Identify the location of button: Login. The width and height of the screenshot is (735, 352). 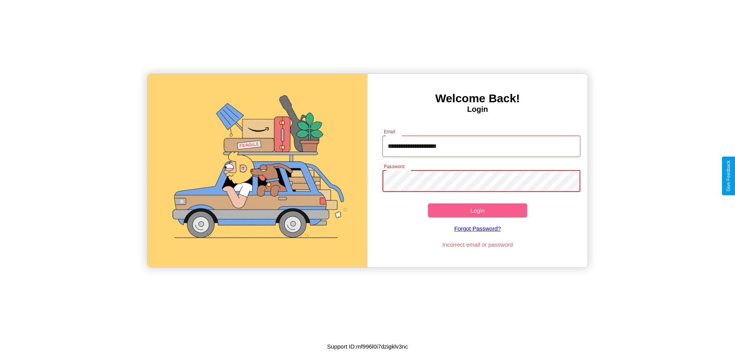
(477, 210).